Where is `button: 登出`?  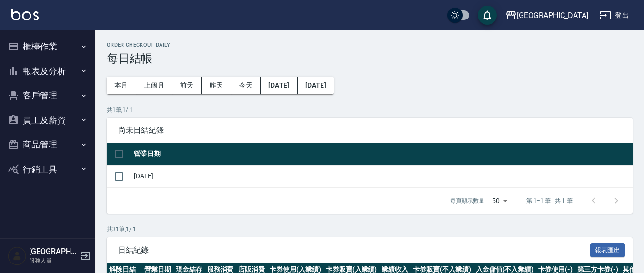 button: 登出 is located at coordinates (614, 15).